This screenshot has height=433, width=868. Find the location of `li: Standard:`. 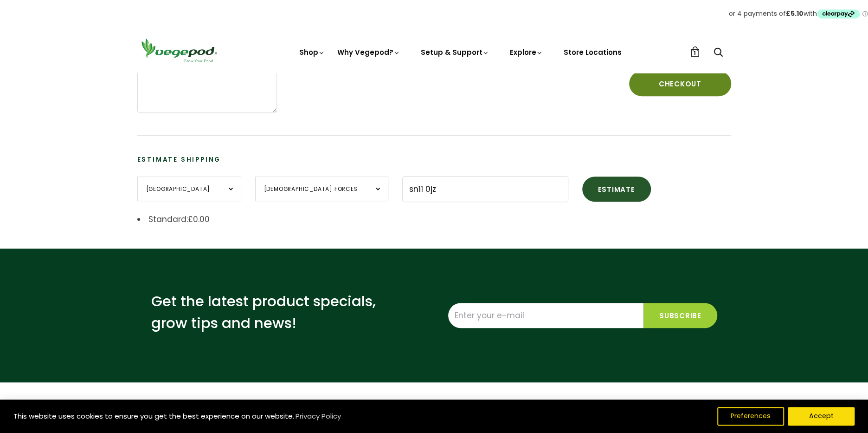

li: Standard: is located at coordinates (434, 220).